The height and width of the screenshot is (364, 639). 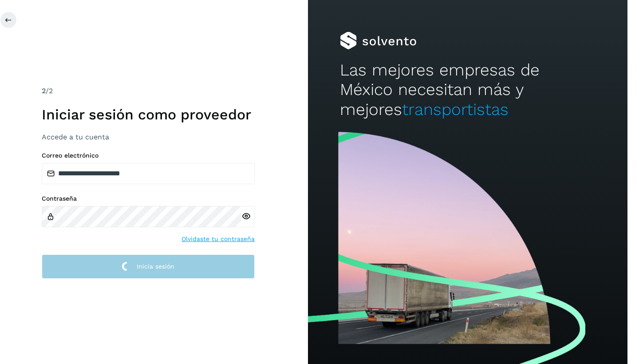 What do you see at coordinates (455, 109) in the screenshot?
I see `span: transportistas` at bounding box center [455, 109].